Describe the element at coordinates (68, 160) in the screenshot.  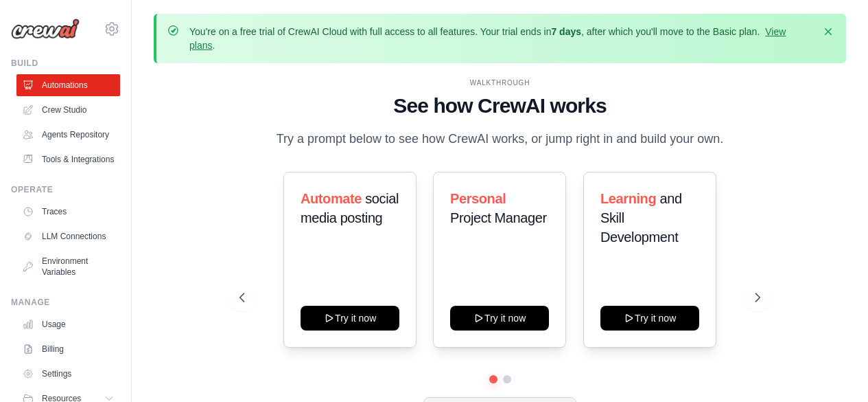
I see `a: Tools & Integrations` at that location.